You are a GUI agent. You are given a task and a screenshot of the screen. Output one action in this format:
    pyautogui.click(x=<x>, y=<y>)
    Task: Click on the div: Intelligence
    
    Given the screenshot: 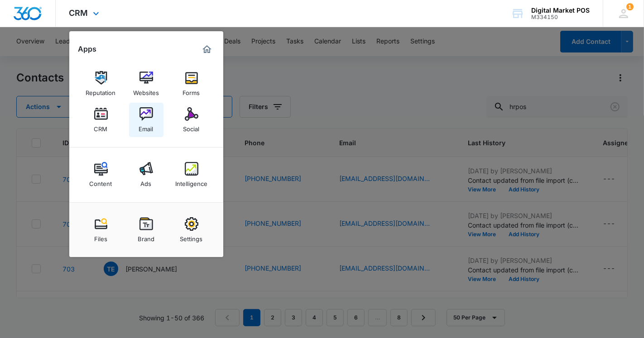 What is the action you would take?
    pyautogui.click(x=191, y=182)
    